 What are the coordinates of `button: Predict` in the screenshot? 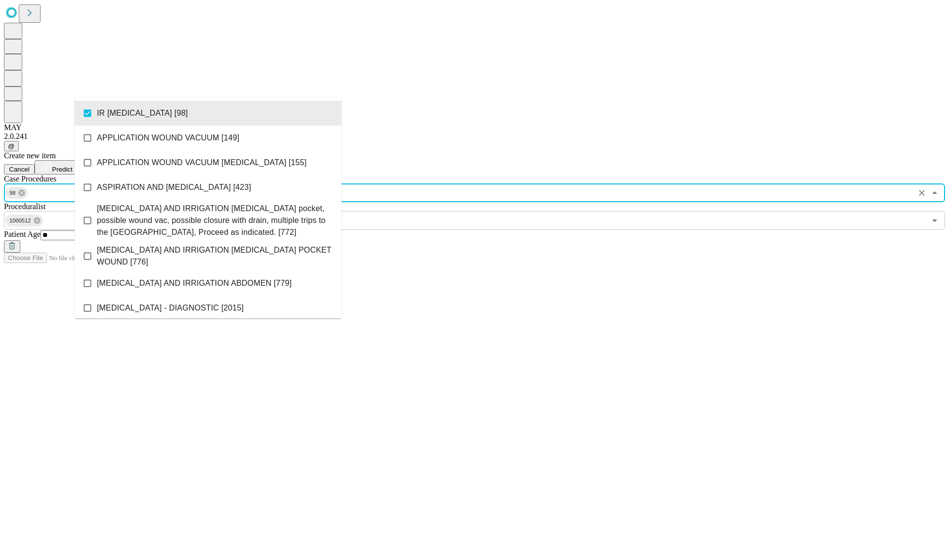 It's located at (57, 167).